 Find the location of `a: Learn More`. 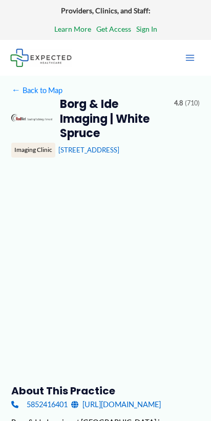

a: Learn More is located at coordinates (73, 29).